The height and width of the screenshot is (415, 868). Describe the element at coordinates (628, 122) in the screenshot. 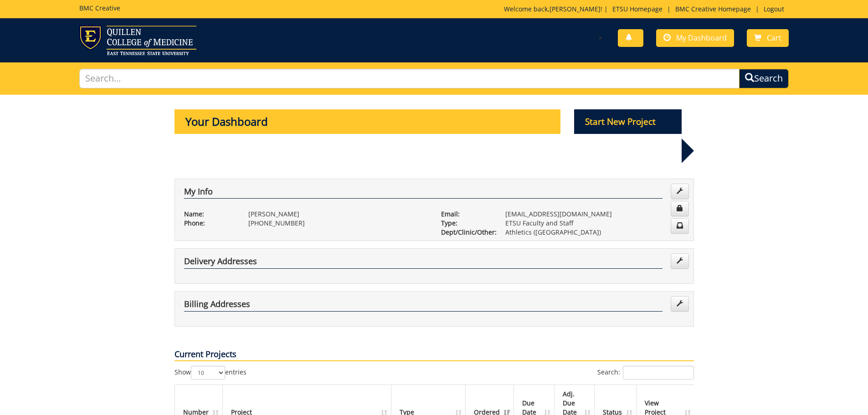

I see `a: Start New Project` at that location.